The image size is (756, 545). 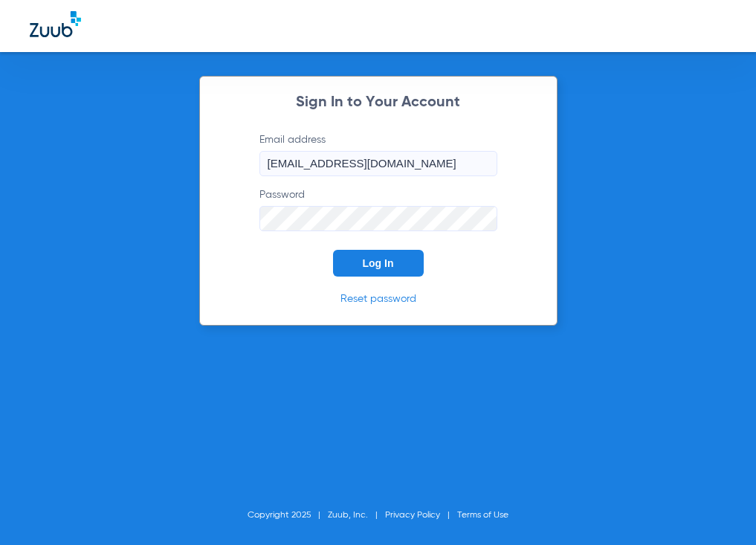 I want to click on a: Reset password, so click(x=378, y=299).